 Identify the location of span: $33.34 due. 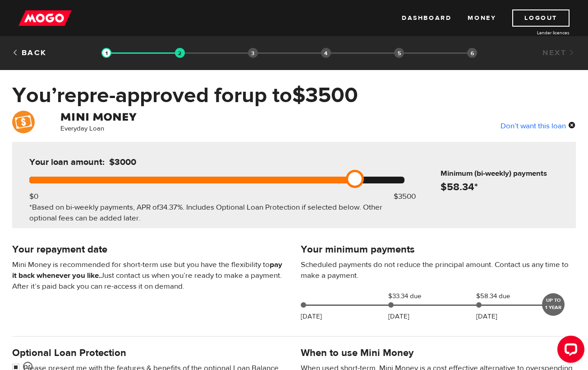
(411, 296).